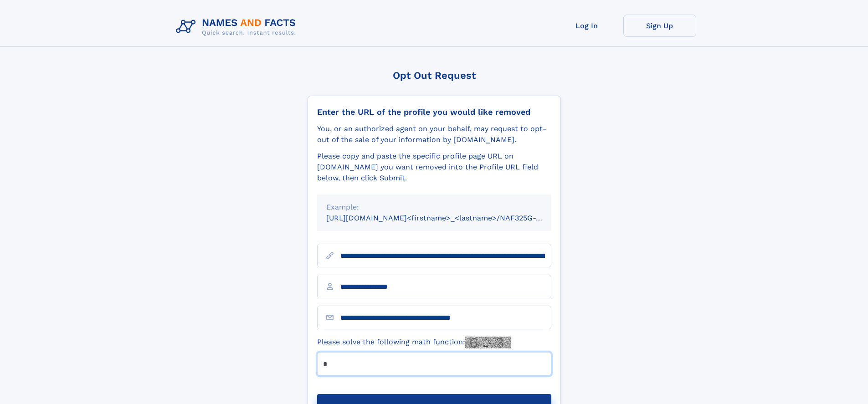  What do you see at coordinates (414, 343) in the screenshot?
I see `label: Please solve the following math function:` at bounding box center [414, 343].